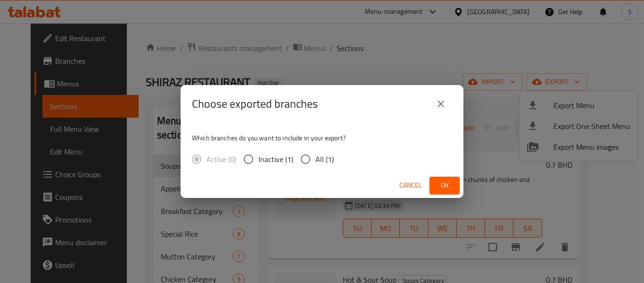 This screenshot has width=644, height=283. Describe the element at coordinates (441, 104) in the screenshot. I see `button: close` at that location.